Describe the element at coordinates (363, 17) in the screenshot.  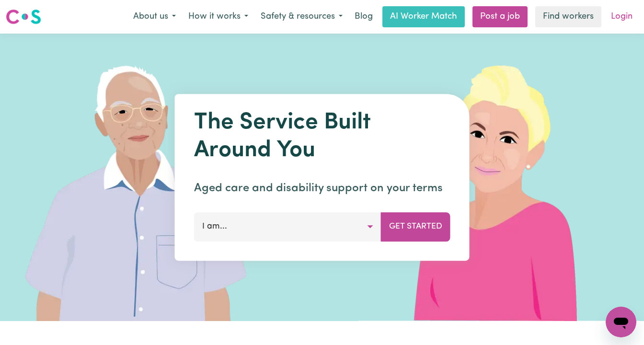
I see `a: Blog` at that location.